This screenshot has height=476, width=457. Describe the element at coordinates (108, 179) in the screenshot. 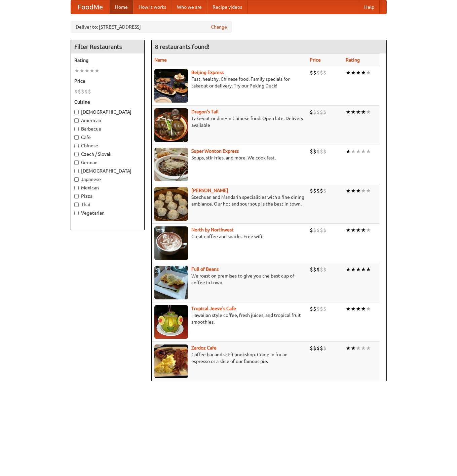

I see `label: Japanese` at that location.